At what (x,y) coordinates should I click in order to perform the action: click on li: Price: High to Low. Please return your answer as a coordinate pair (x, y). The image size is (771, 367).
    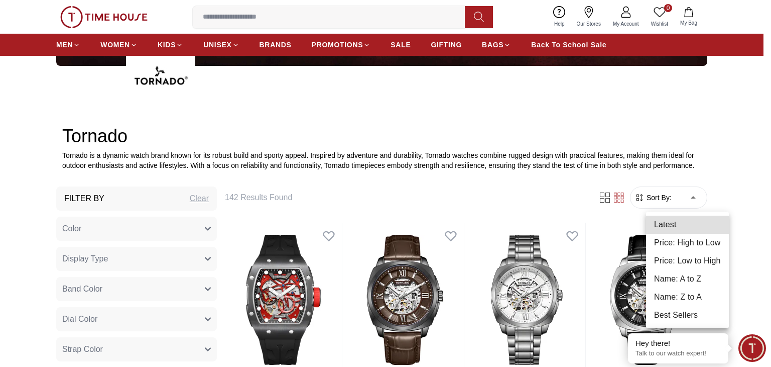
    Looking at the image, I should click on (687, 243).